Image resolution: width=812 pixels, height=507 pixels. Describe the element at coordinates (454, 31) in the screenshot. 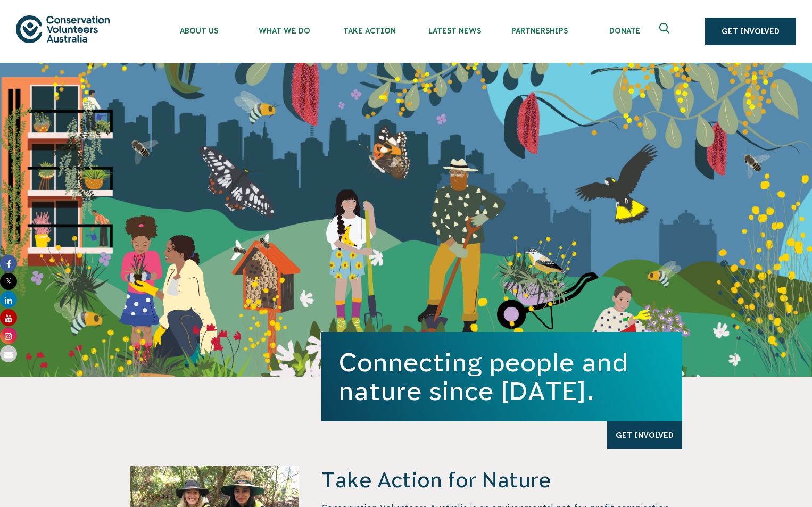

I see `span: Latest News` at that location.